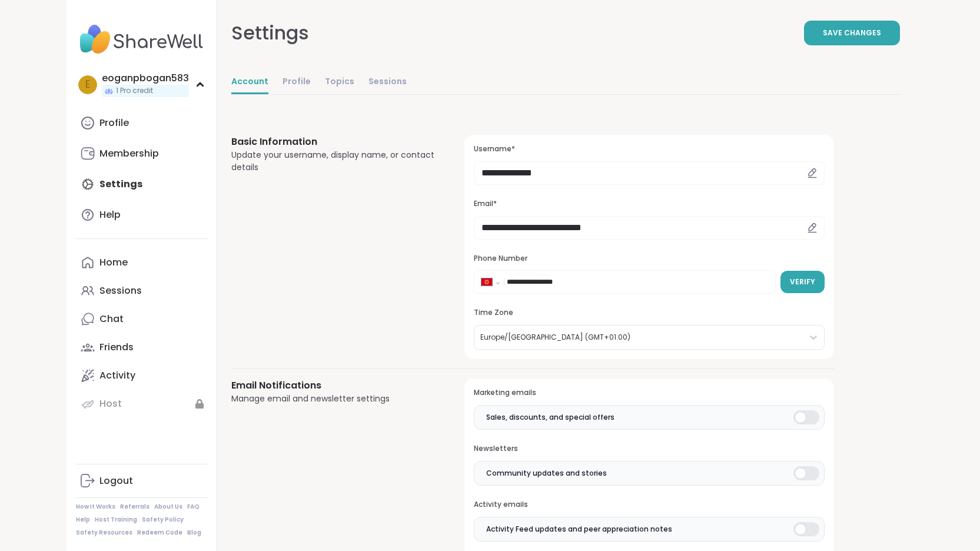  Describe the element at coordinates (135, 507) in the screenshot. I see `a: Referrals` at that location.